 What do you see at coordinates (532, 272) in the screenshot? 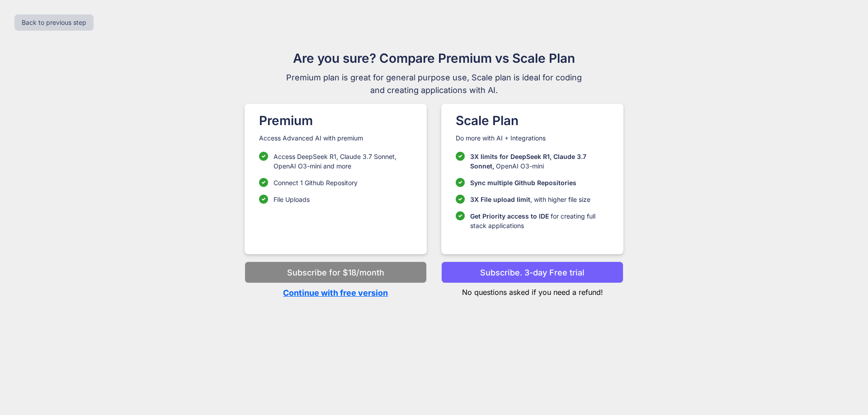
I see `button: Subscribe. 3-day Free trial` at bounding box center [532, 272].